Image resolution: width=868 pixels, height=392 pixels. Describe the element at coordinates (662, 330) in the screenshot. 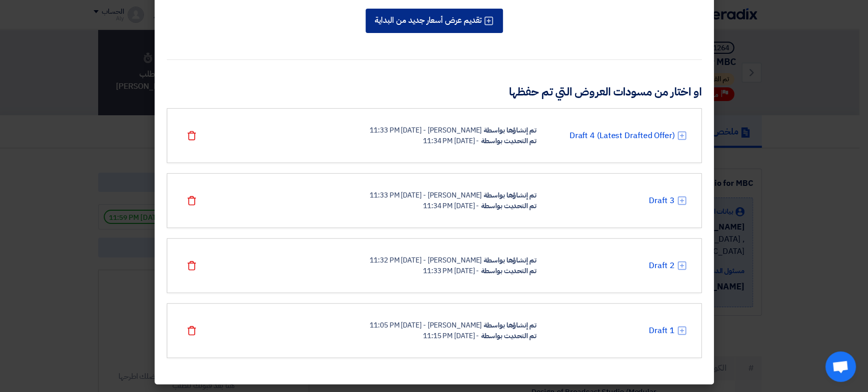

I see `a: Draft 1` at that location.